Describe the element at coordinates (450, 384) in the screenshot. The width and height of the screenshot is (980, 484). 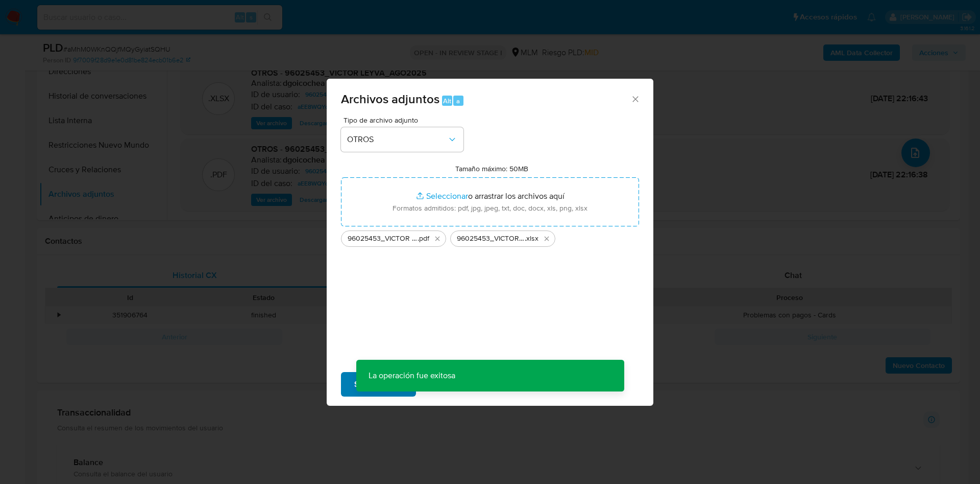
I see `span: Cancelar` at that location.